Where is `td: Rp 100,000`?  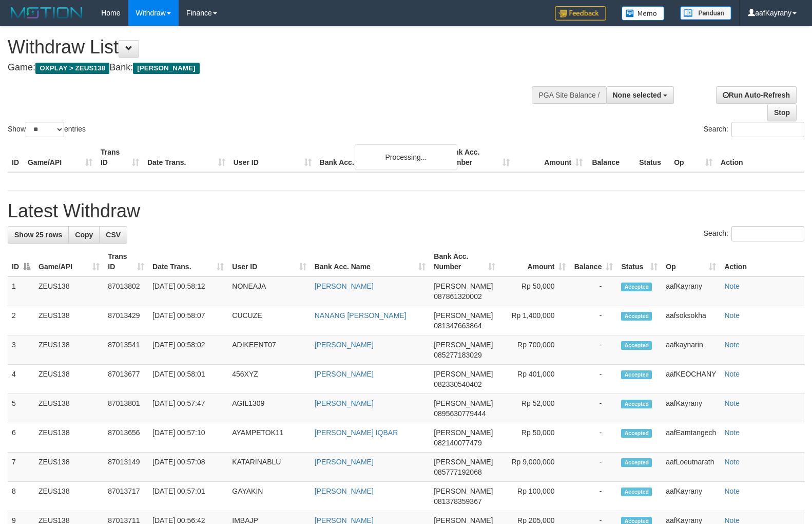 td: Rp 100,000 is located at coordinates (534, 496).